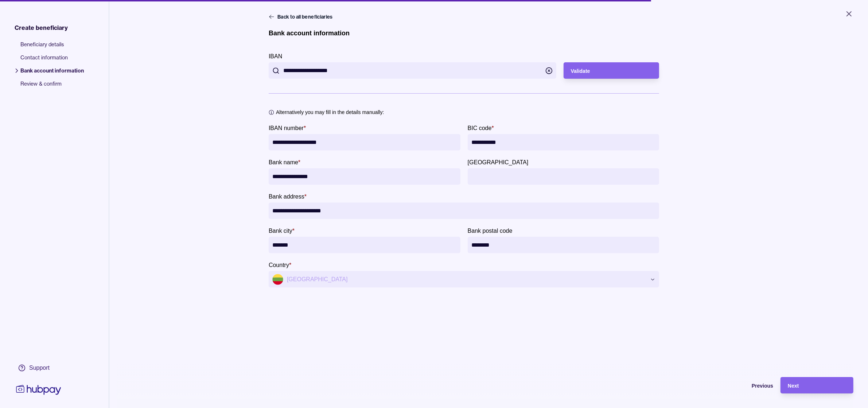 The height and width of the screenshot is (408, 868). What do you see at coordinates (286, 196) in the screenshot?
I see `p: Bank address` at bounding box center [286, 196].